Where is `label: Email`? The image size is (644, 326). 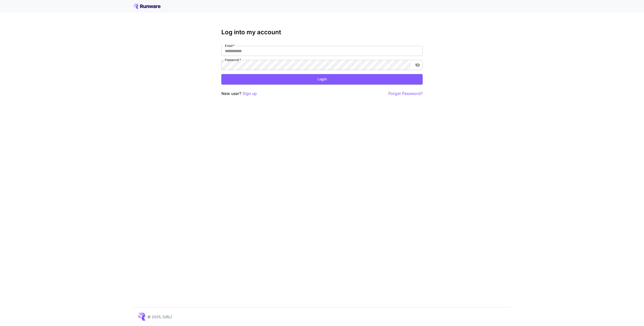 label: Email is located at coordinates (230, 45).